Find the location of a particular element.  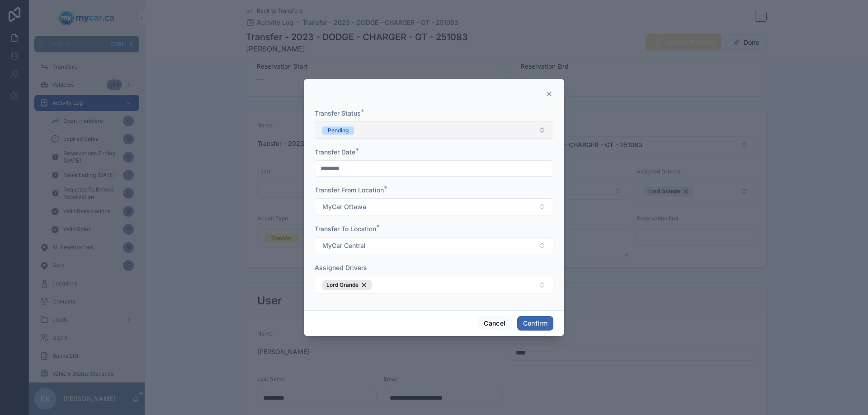

span: MyCar Central is located at coordinates (344, 246).